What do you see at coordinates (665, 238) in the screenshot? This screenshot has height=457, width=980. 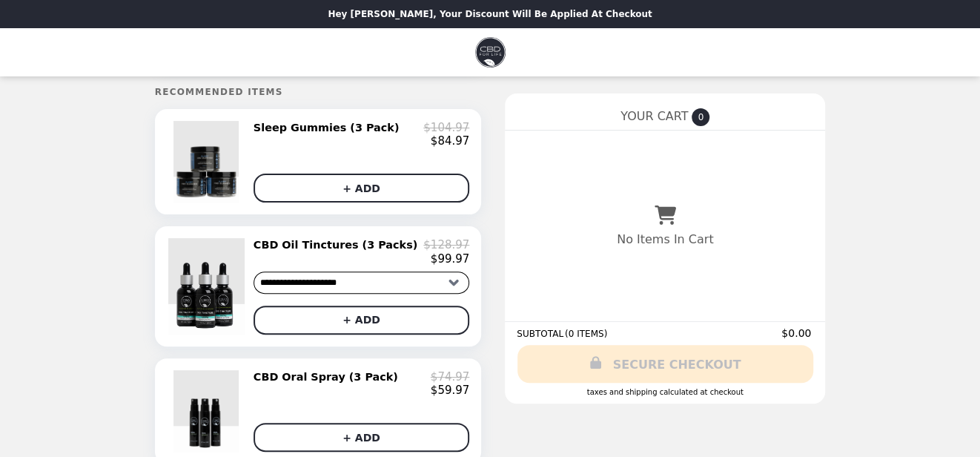 I see `p: No Items In Cart` at bounding box center [665, 238].